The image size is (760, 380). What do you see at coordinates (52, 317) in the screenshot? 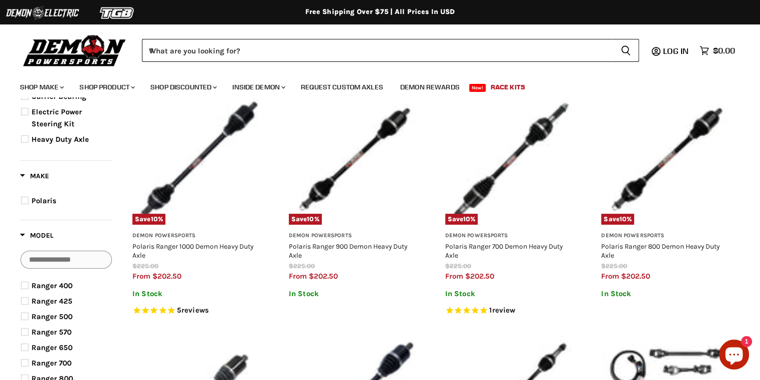
I see `span: Ranger 500` at bounding box center [52, 317].